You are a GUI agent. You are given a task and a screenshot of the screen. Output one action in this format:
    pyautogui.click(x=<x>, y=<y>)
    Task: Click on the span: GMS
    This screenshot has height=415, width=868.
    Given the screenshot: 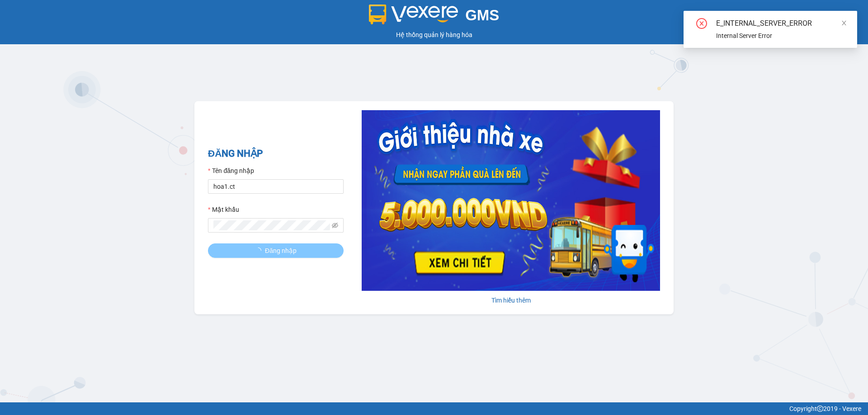 What is the action you would take?
    pyautogui.click(x=482, y=15)
    